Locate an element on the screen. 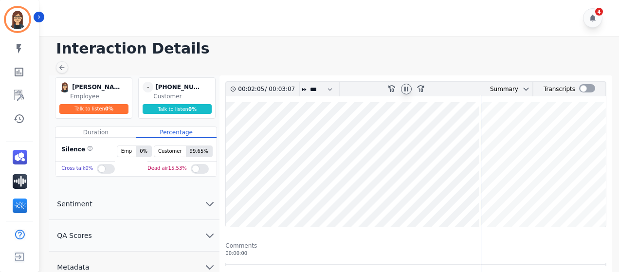 The width and height of the screenshot is (619, 272). div: Summary is located at coordinates (500, 89).